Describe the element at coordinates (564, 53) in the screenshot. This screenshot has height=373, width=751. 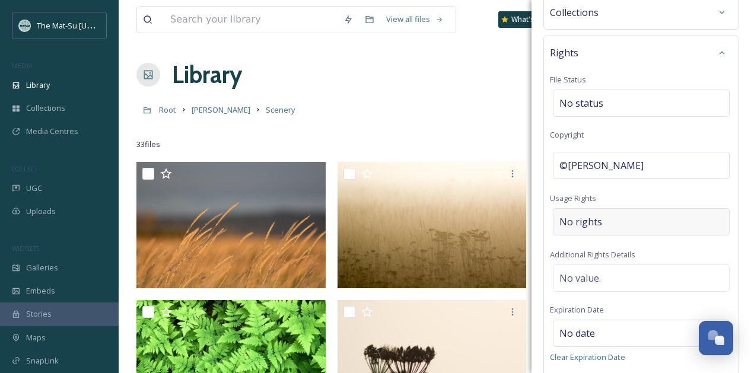
I see `span: Rights` at that location.